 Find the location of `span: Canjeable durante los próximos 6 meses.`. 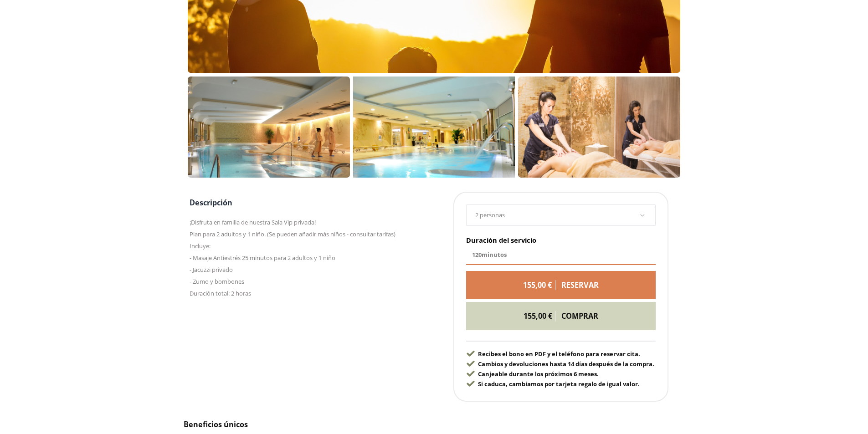

span: Canjeable durante los próximos 6 meses. is located at coordinates (538, 374).